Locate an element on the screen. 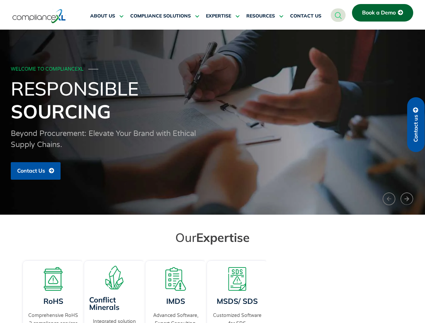 This screenshot has height=323, width=425. a: Contact Us is located at coordinates (36, 171).